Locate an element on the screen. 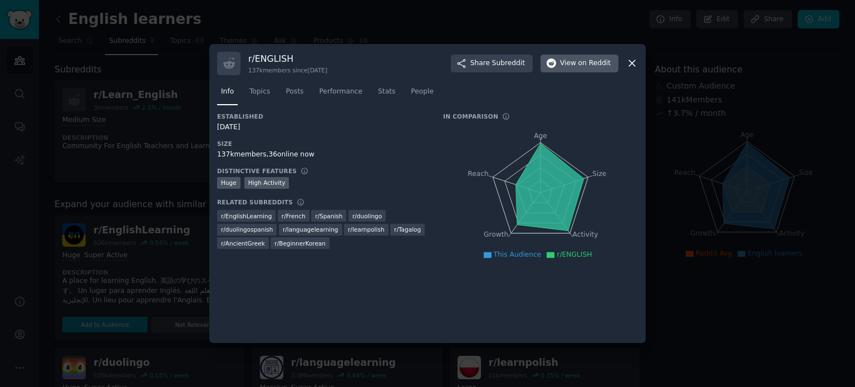 This screenshot has width=855, height=387. tspan: Age is located at coordinates (541, 136).